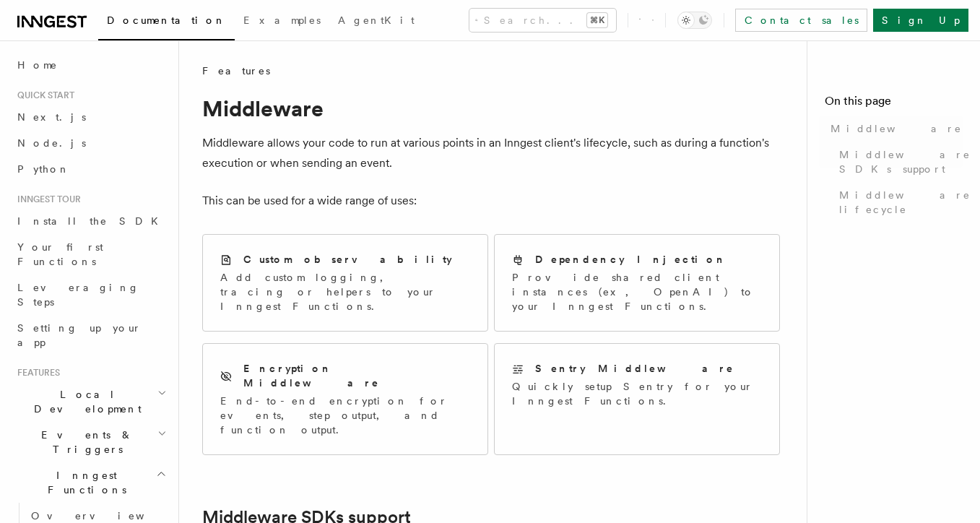 The width and height of the screenshot is (980, 523). What do you see at coordinates (921, 21) in the screenshot?
I see `a: Sign Up` at bounding box center [921, 21].